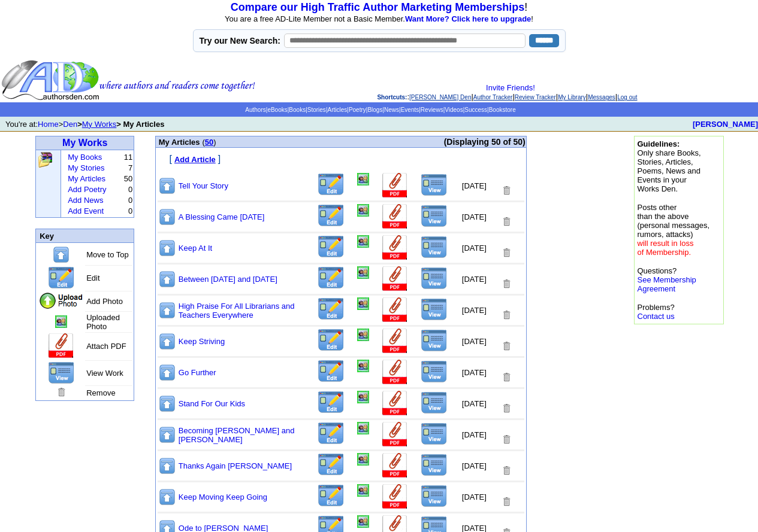  I want to click on font: Move to Top, so click(107, 255).